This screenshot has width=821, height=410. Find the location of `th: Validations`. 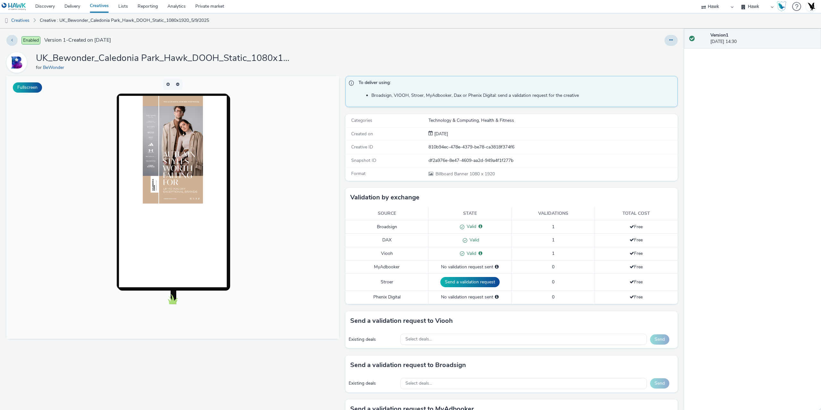

th: Validations is located at coordinates (553, 214).